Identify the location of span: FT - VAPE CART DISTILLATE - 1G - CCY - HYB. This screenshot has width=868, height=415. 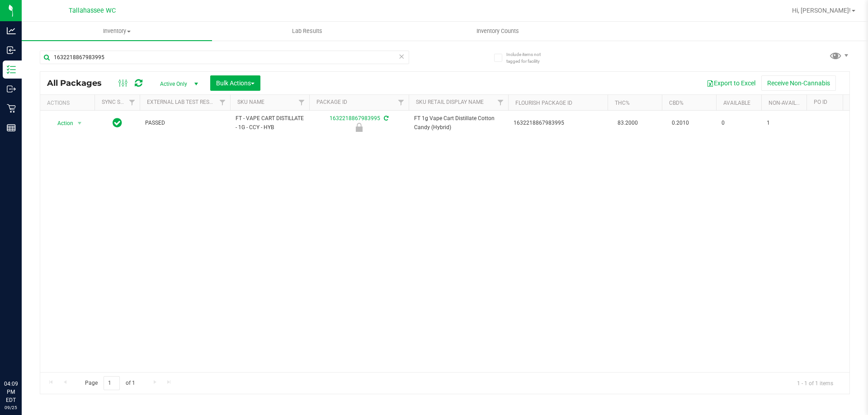
(270, 123).